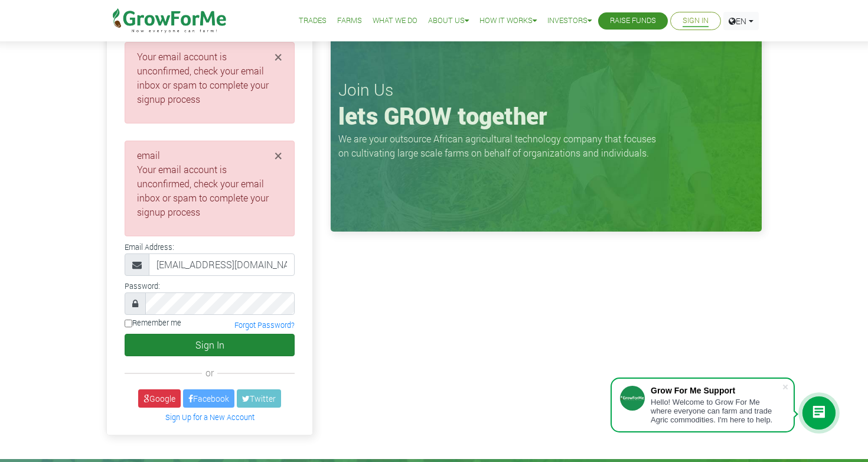 This screenshot has width=868, height=462. I want to click on a: About Us, so click(449, 20).